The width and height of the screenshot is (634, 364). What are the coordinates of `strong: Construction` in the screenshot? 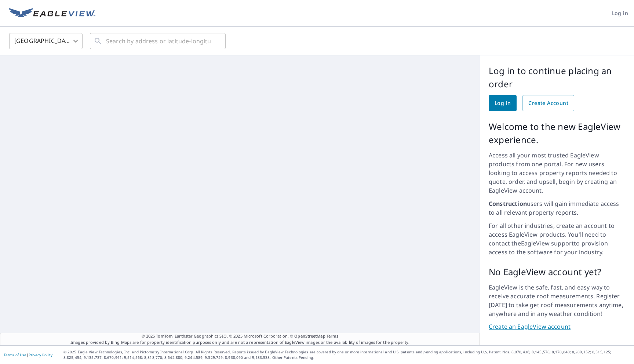 It's located at (508, 203).